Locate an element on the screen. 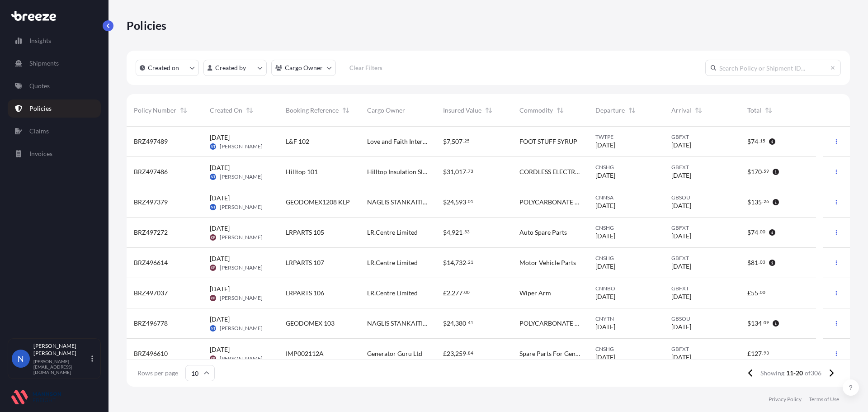 This screenshot has height=412, width=868. span: LR.Centre Limited is located at coordinates (392, 263).